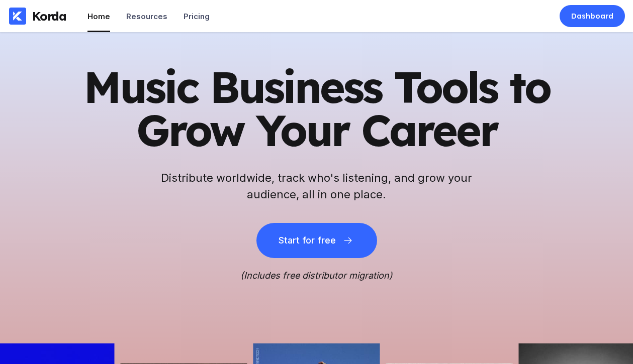  Describe the element at coordinates (196, 16) in the screenshot. I see `div: Pricing` at that location.